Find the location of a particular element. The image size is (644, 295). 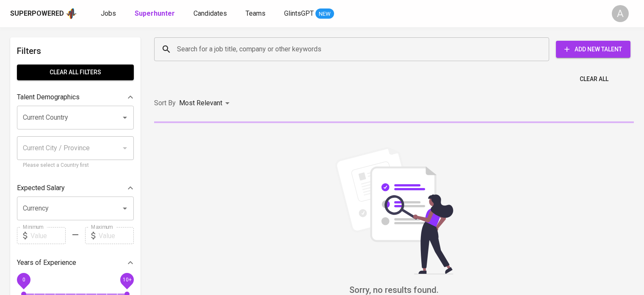

span: NEW is located at coordinates (325, 14).